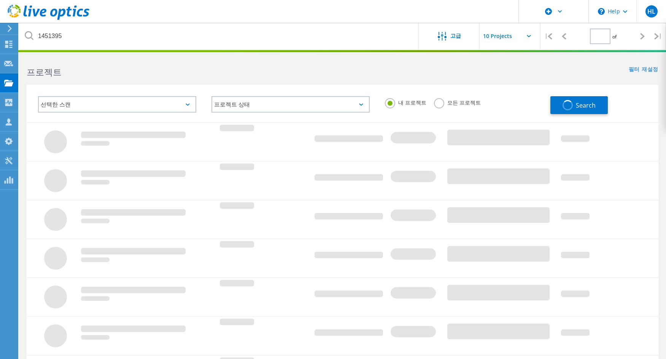 This screenshot has width=666, height=359. Describe the element at coordinates (405, 102) in the screenshot. I see `label: 내 프로젝트` at that location.